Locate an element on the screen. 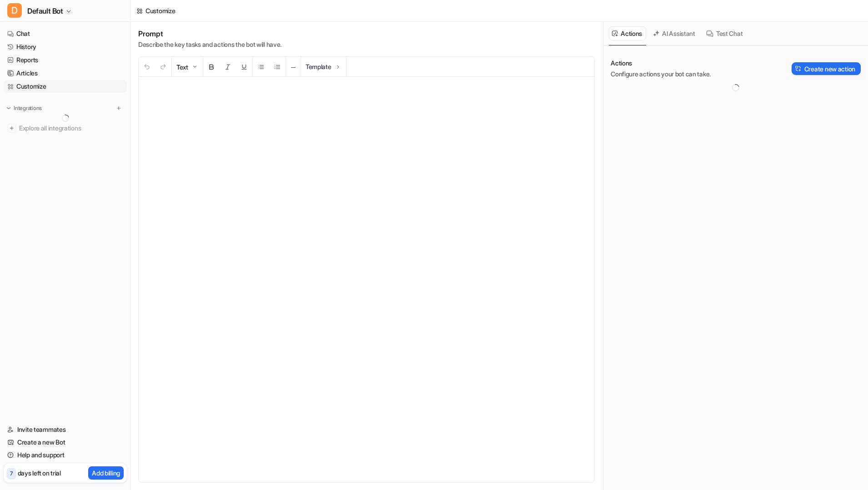 This screenshot has height=490, width=868. img: Italic is located at coordinates (227, 67).